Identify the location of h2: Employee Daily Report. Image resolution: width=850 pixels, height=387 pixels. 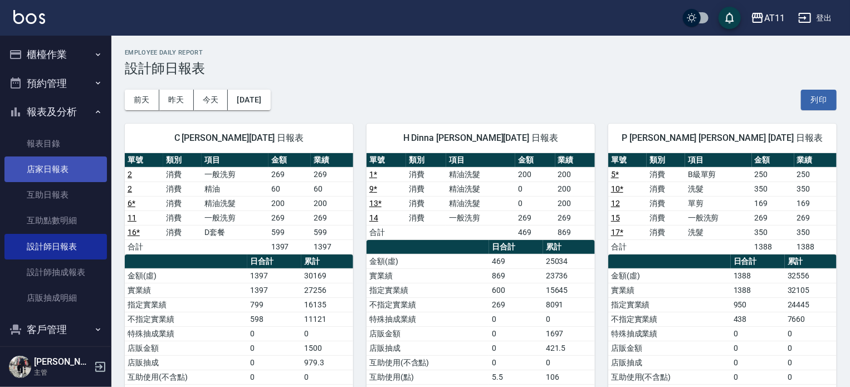
(481, 52).